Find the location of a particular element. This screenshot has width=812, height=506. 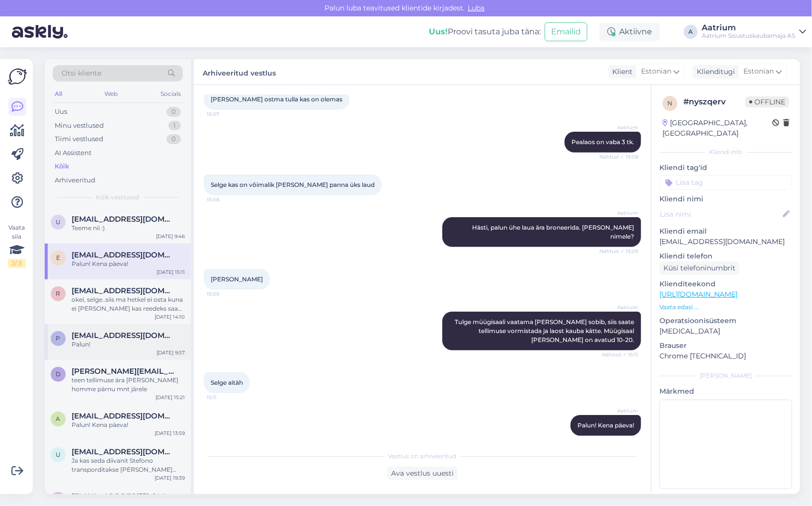

div: Proovi tasuta juba täna: is located at coordinates (485, 32).